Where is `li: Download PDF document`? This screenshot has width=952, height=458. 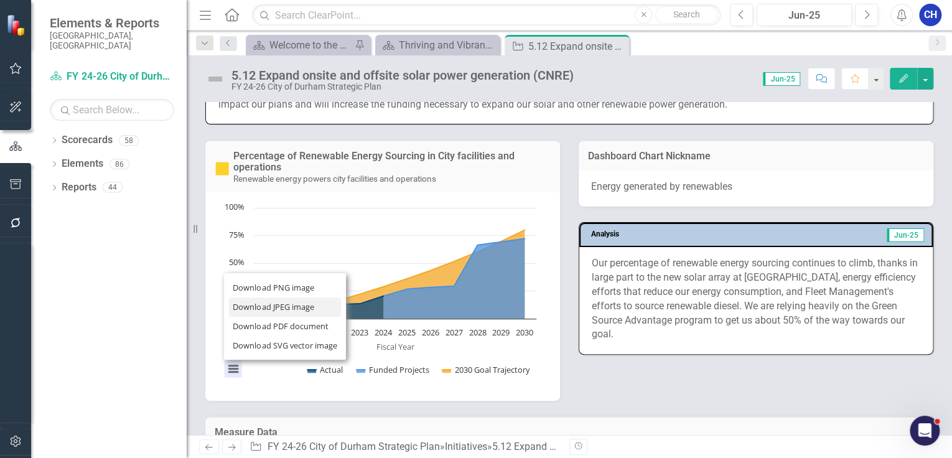
li: Download PDF document is located at coordinates (285, 326).